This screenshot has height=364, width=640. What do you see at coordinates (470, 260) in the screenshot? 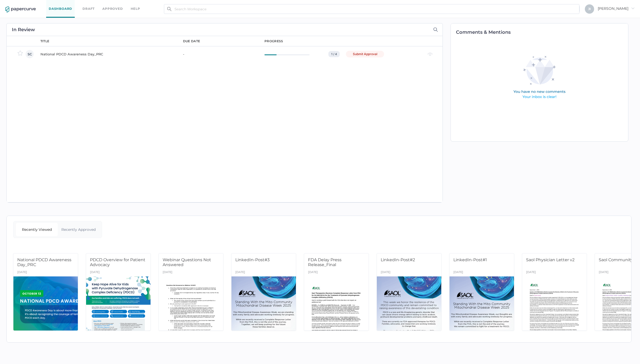
I see `span: LinkedIn-Post#1` at bounding box center [470, 260].